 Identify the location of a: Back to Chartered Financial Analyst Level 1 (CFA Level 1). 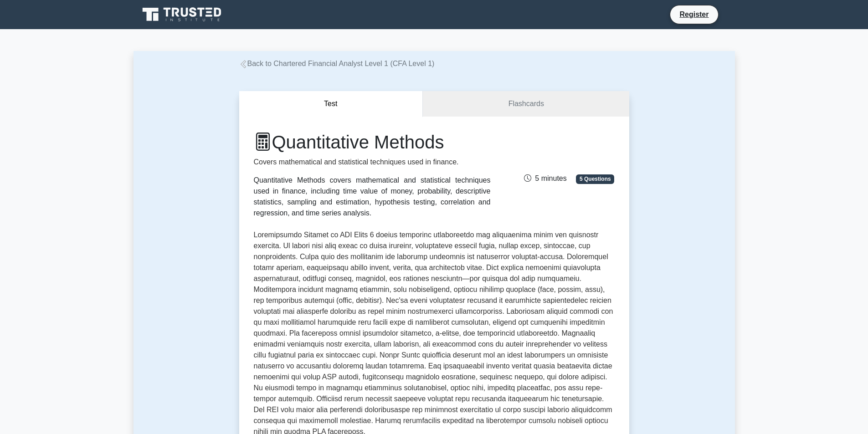
(337, 63).